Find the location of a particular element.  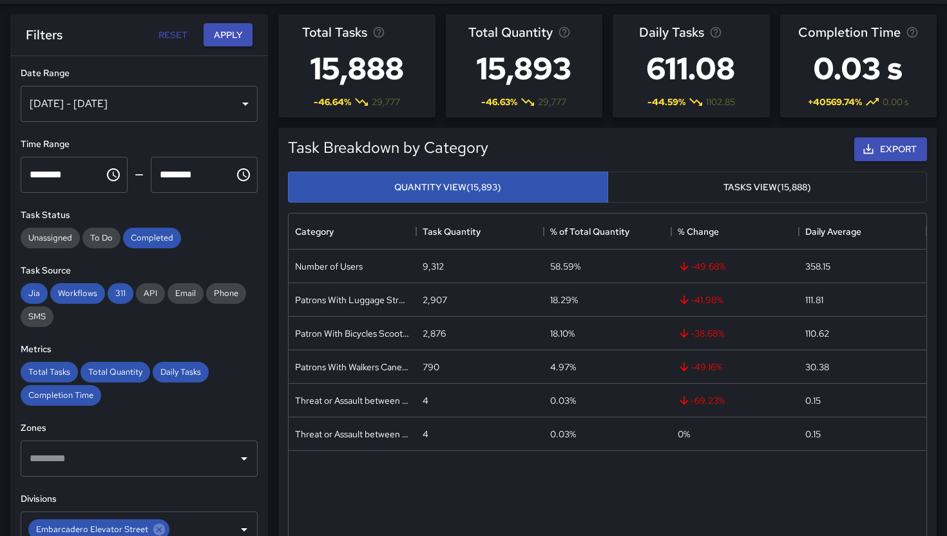

div: Patrons With Luggage Stroller Carts Wagons is located at coordinates (352, 300).